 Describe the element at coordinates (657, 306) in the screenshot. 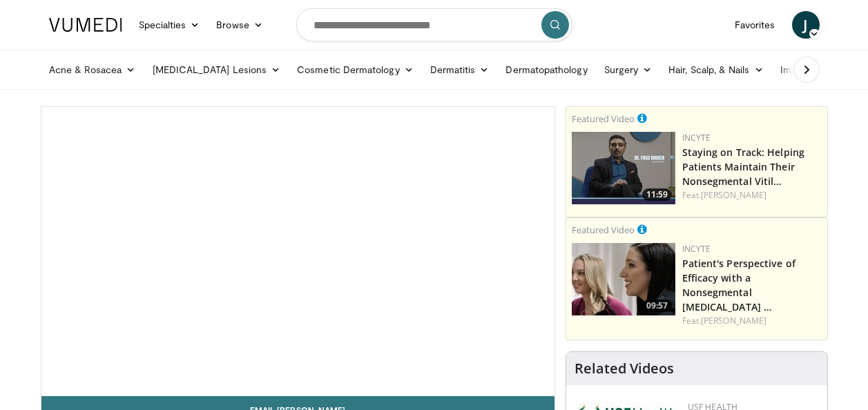

I see `span: 09:57` at that location.